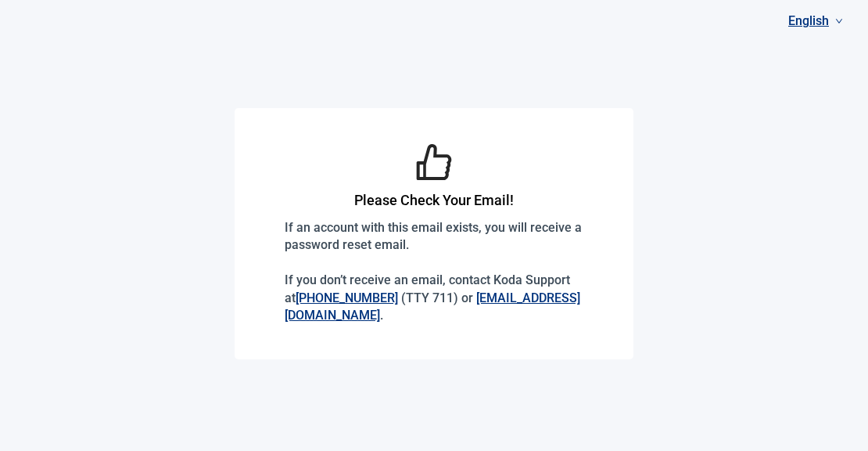 The height and width of the screenshot is (451, 868). What do you see at coordinates (434, 201) in the screenshot?
I see `h1: Please Check Your Email!` at bounding box center [434, 201].